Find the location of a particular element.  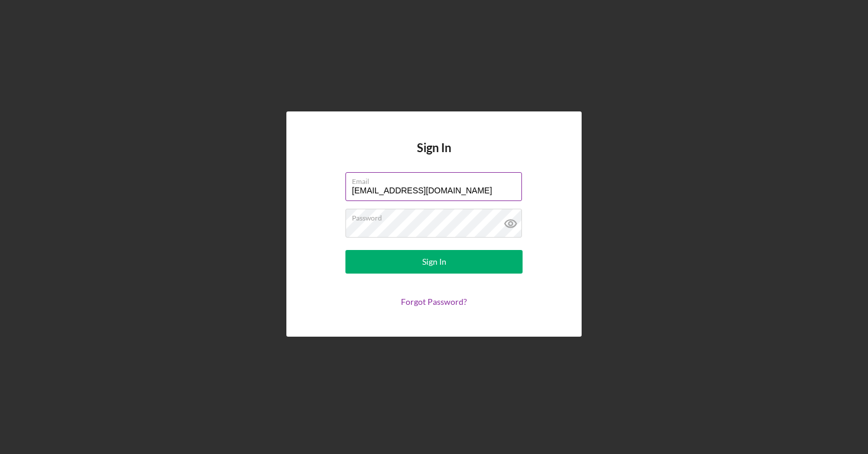

label: Email is located at coordinates (437, 179).